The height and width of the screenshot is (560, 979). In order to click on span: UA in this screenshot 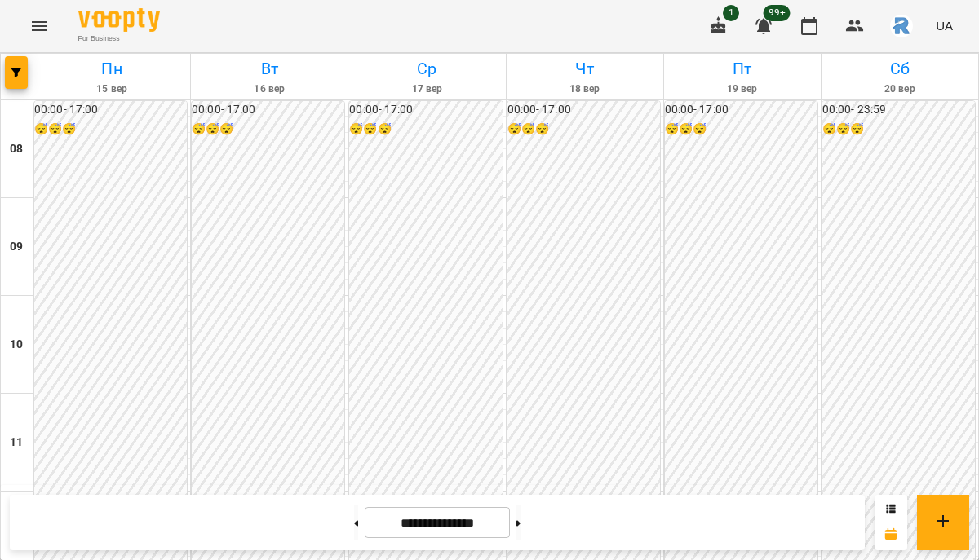, I will do `click(944, 26)`.